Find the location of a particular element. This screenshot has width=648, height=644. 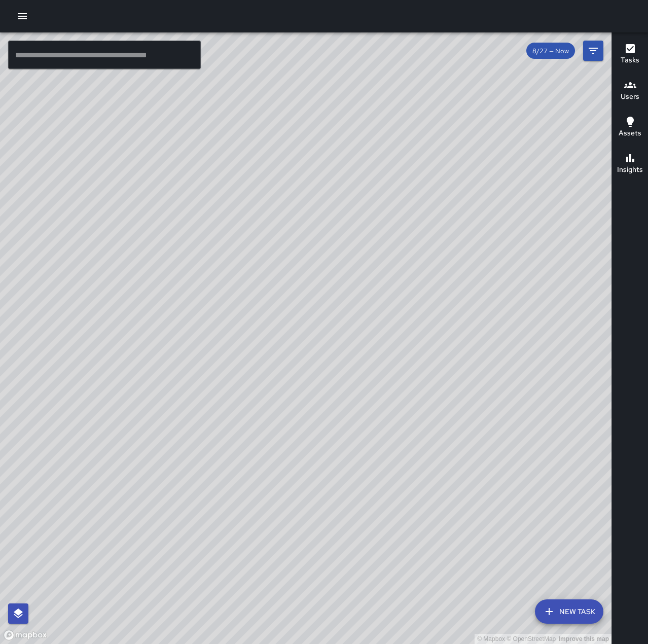

h6: Users is located at coordinates (630, 96).